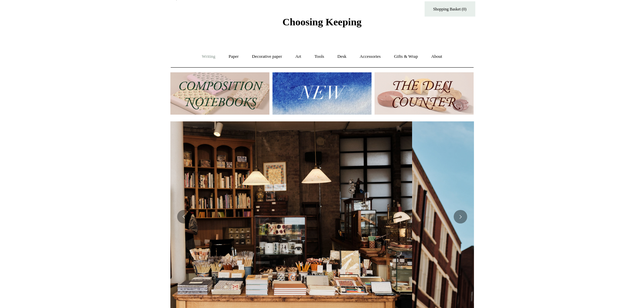 The image size is (644, 308). What do you see at coordinates (461, 217) in the screenshot?
I see `button: Next` at bounding box center [461, 217].